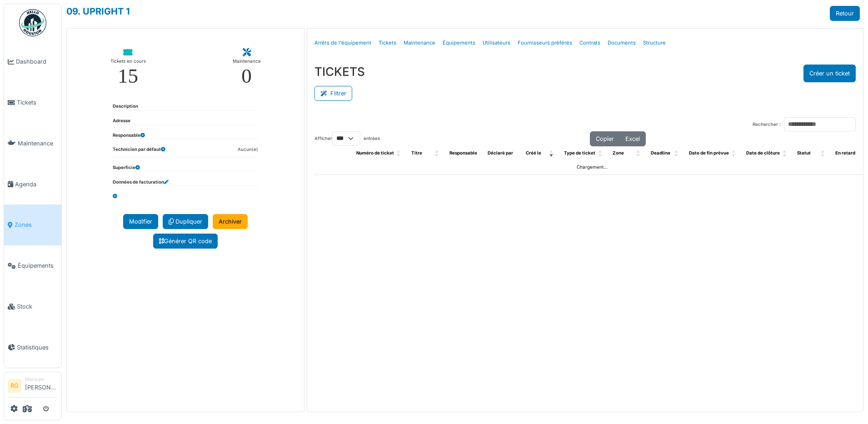 Image resolution: width=868 pixels, height=424 pixels. Describe the element at coordinates (845, 13) in the screenshot. I see `a: Retour` at that location.